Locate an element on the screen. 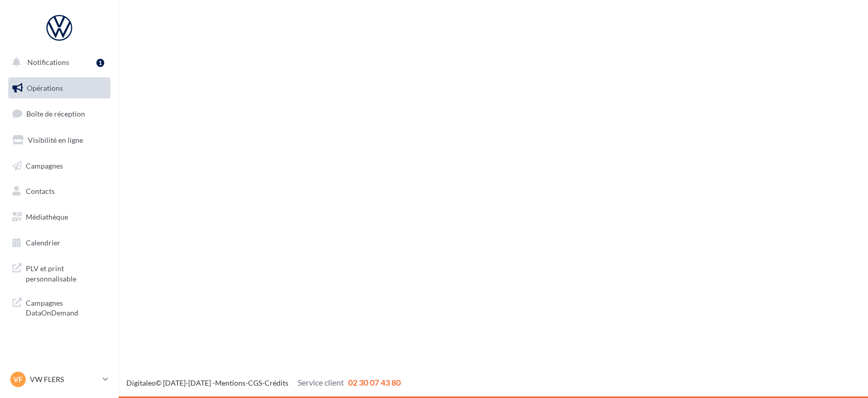  a: Campagnes DataOnDemand is located at coordinates (60, 307).